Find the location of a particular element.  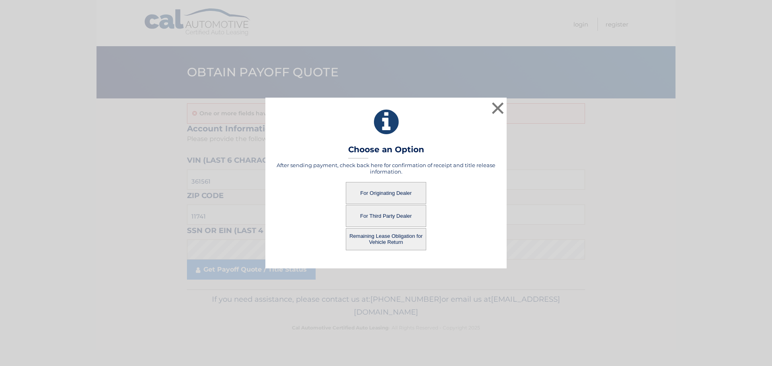

button: For Originating Dealer is located at coordinates (386, 193).